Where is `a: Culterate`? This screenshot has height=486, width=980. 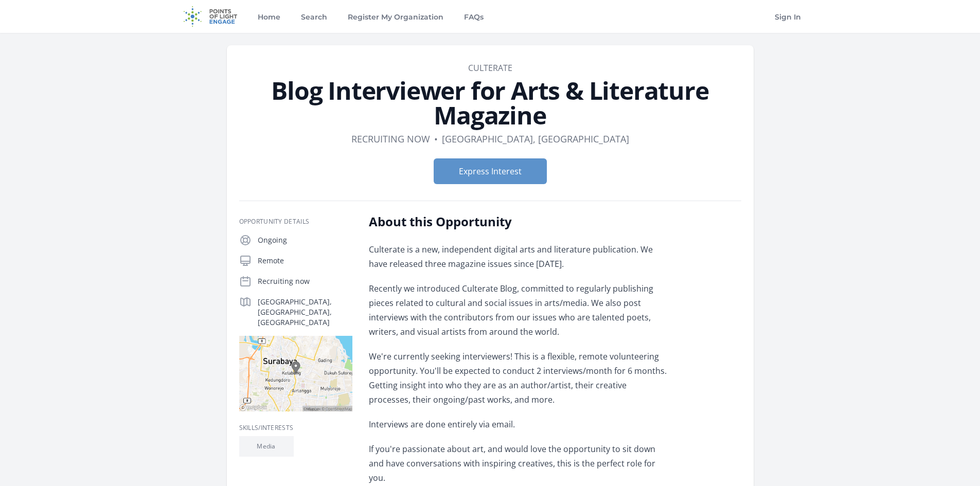 a: Culterate is located at coordinates (490, 68).